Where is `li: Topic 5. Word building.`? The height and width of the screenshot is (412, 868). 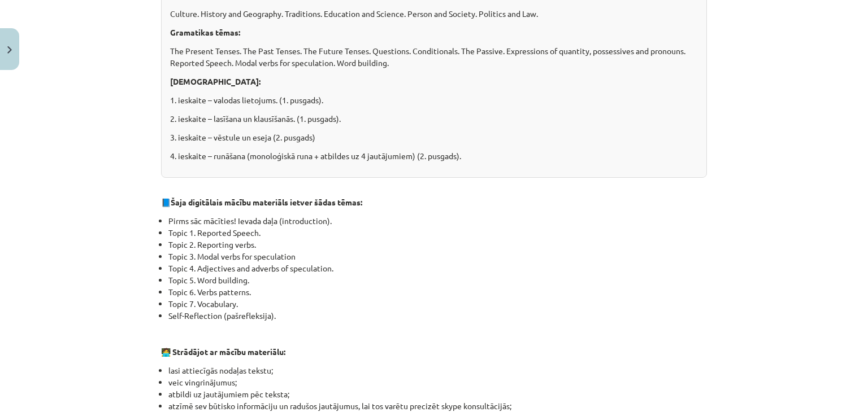
li: Topic 5. Word building. is located at coordinates (438, 280).